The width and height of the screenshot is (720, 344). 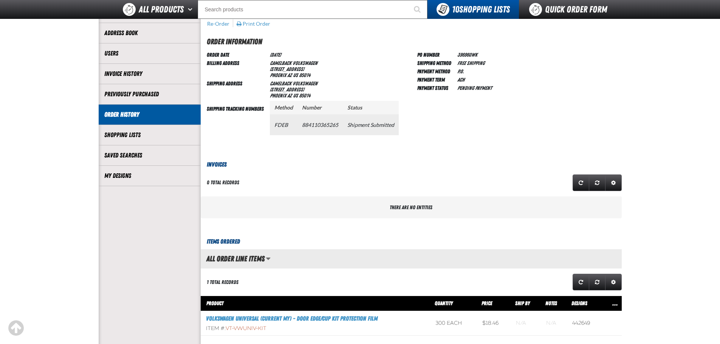 I want to click on div: 1 total records, so click(x=223, y=282).